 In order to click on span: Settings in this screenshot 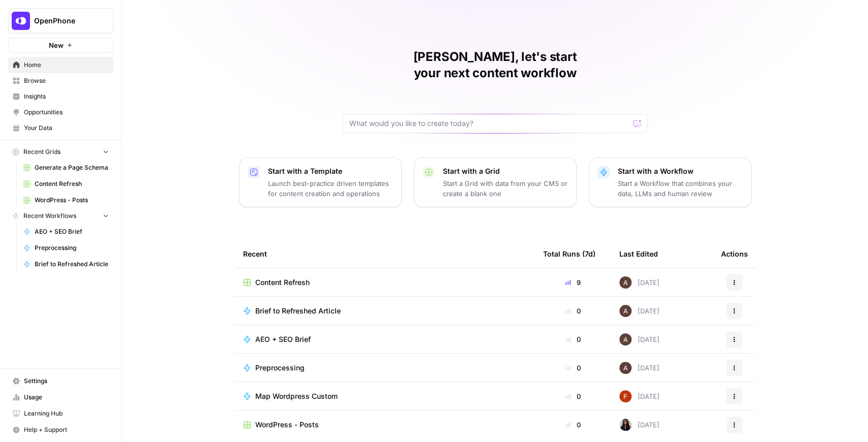, I will do `click(66, 381)`.